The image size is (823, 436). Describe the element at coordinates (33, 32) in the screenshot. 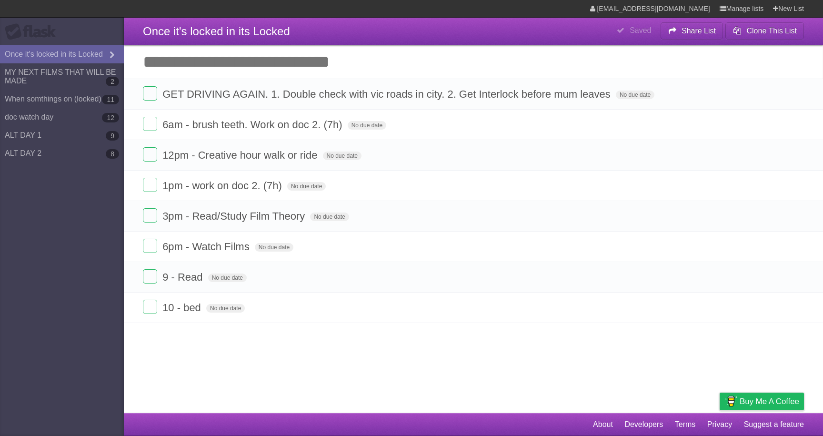

I see `div: Flask` at that location.